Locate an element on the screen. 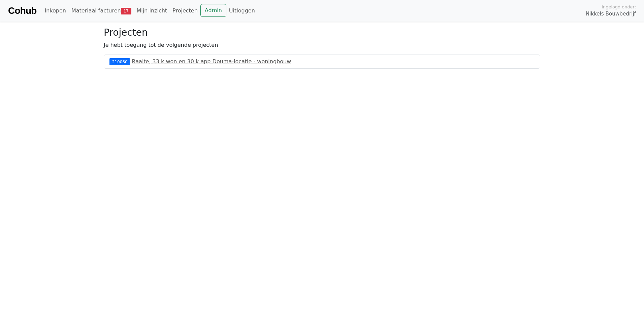 This screenshot has width=644, height=311. a: Inkopen is located at coordinates (55, 11).